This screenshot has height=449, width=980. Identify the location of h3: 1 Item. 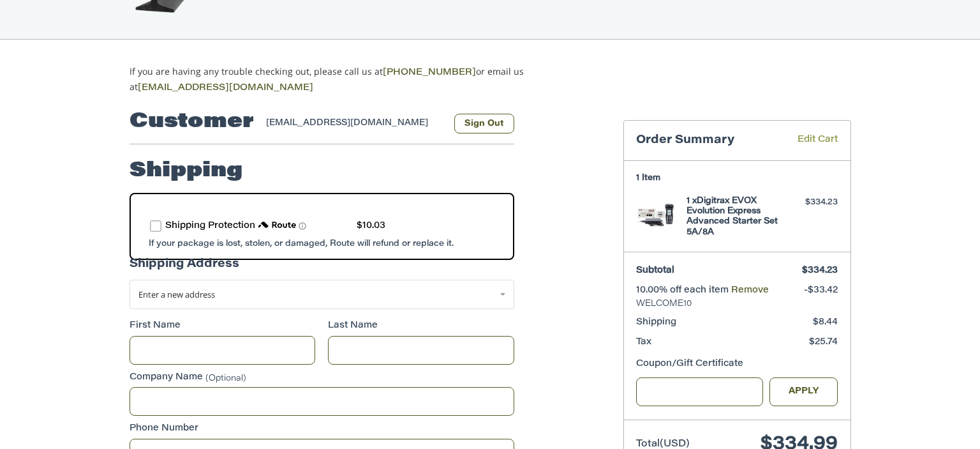
(737, 178).